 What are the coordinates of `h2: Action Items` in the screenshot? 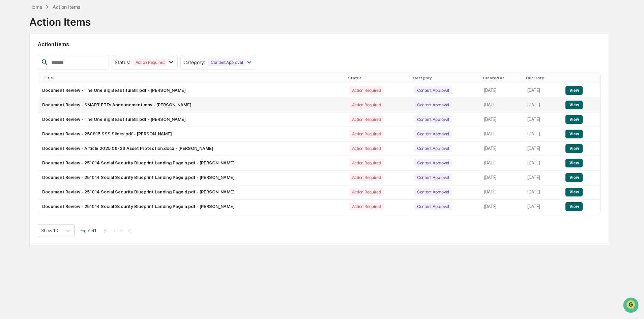 It's located at (319, 45).